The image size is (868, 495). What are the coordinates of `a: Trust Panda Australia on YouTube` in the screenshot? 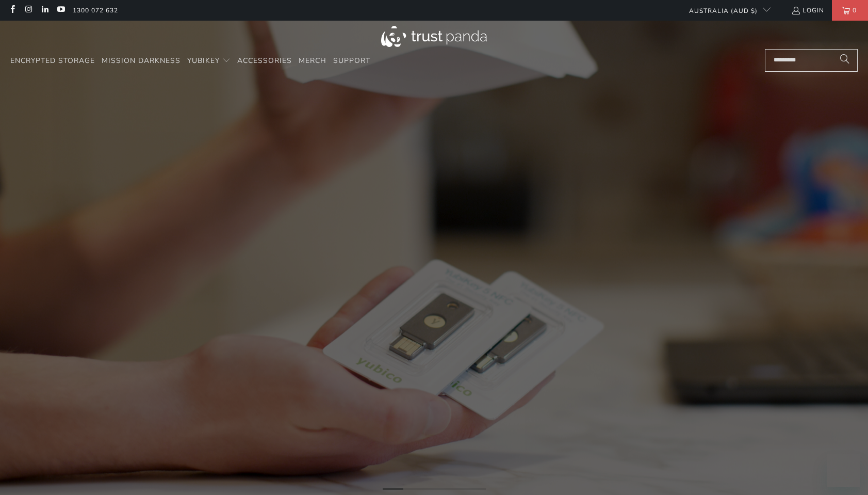 It's located at (61, 10).